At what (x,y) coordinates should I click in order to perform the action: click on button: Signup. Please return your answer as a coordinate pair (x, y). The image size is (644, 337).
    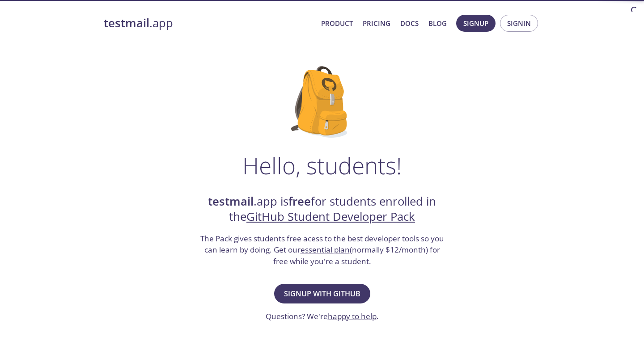
    Looking at the image, I should click on (476, 23).